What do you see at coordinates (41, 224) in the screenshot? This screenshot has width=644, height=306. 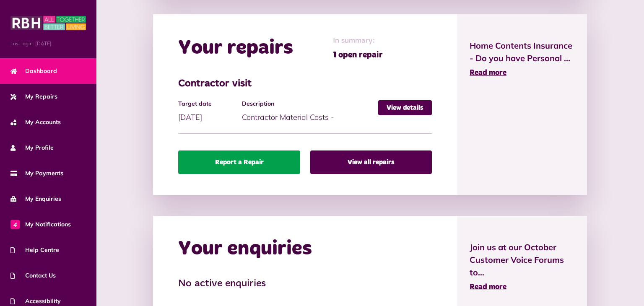 I see `span: My Notifications` at bounding box center [41, 224].